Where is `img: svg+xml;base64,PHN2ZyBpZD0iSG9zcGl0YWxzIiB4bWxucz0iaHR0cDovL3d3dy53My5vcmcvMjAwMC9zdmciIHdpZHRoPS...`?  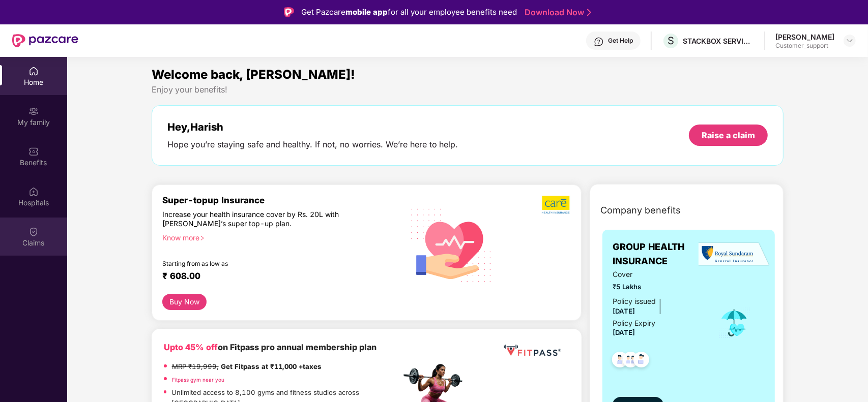
img: svg+xml;base64,PHN2ZyBpZD0iSG9zcGl0YWxzIiB4bWxucz0iaHR0cDovL3d3dy53My5vcmcvMjAwMC9zdmciIHdpZHRoPS... is located at coordinates (34, 192).